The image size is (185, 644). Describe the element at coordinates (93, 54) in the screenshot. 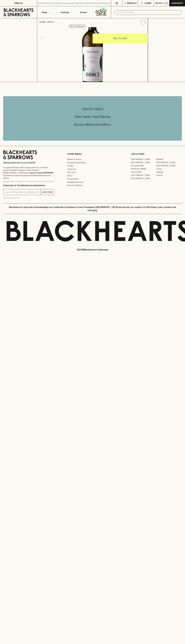

I see `img: 35934.png` at that location.